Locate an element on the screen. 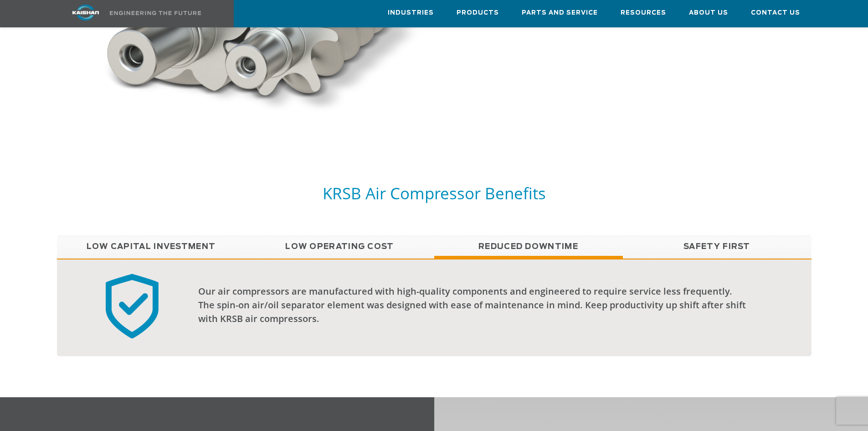  a: Parts and Service is located at coordinates (559, 13).